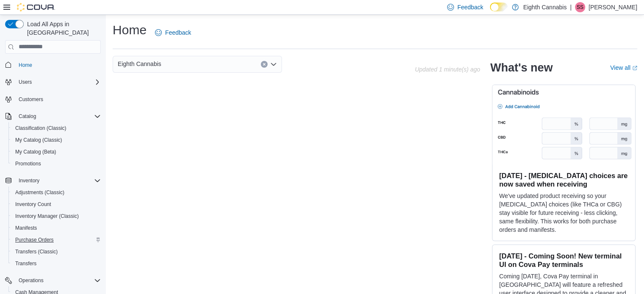 This screenshot has height=294, width=644. I want to click on h2: What's new, so click(521, 68).